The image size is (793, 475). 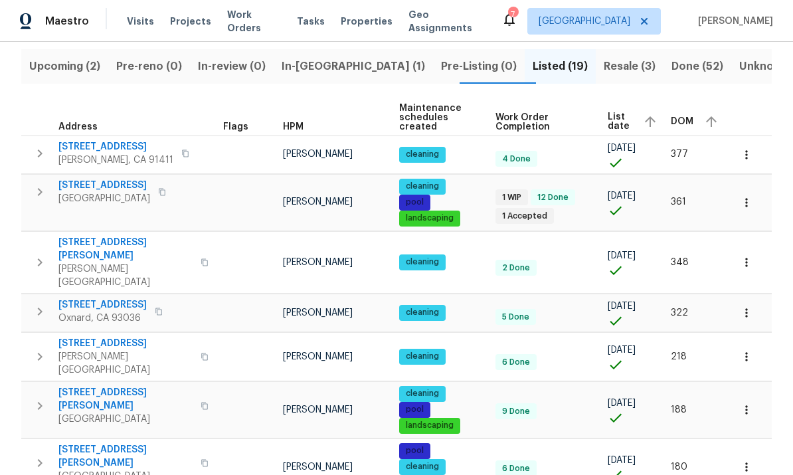 What do you see at coordinates (679, 313) in the screenshot?
I see `span: 322` at bounding box center [679, 313].